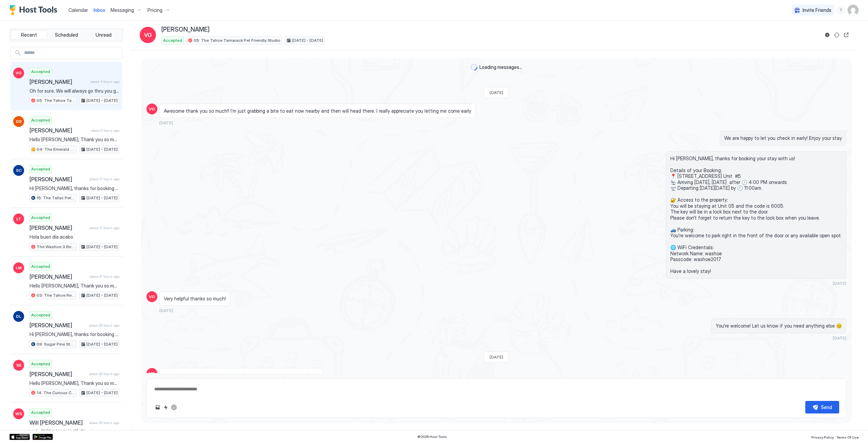 The height and width of the screenshot is (443, 868). I want to click on span: You're welcome! Let us know if you need anything else 😊, so click(779, 326).